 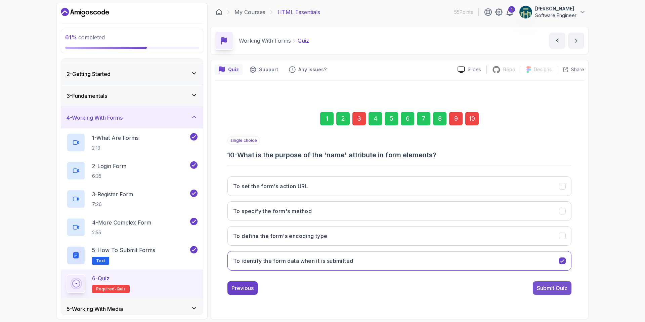 What do you see at coordinates (472, 119) in the screenshot?
I see `div: 10` at bounding box center [472, 119].